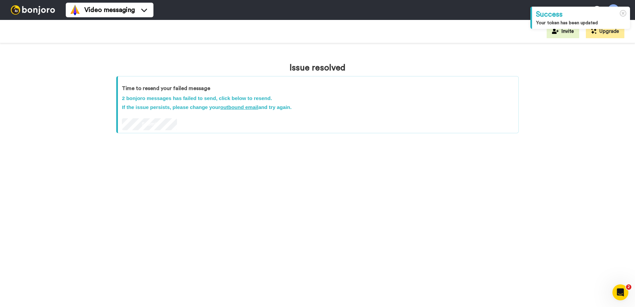 The image size is (635, 307). What do you see at coordinates (563, 32) in the screenshot?
I see `button: Invite` at bounding box center [563, 32].